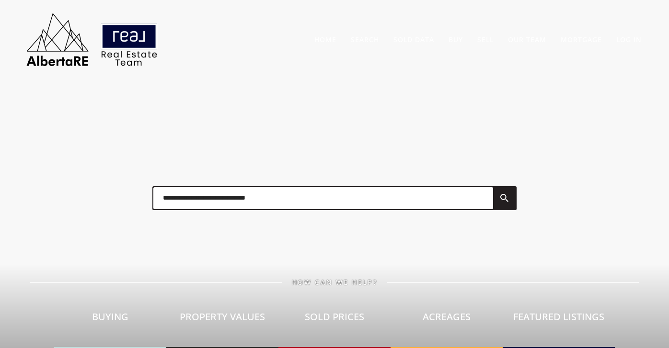 The image size is (669, 348). What do you see at coordinates (629, 39) in the screenshot?
I see `a: Log In` at bounding box center [629, 39].